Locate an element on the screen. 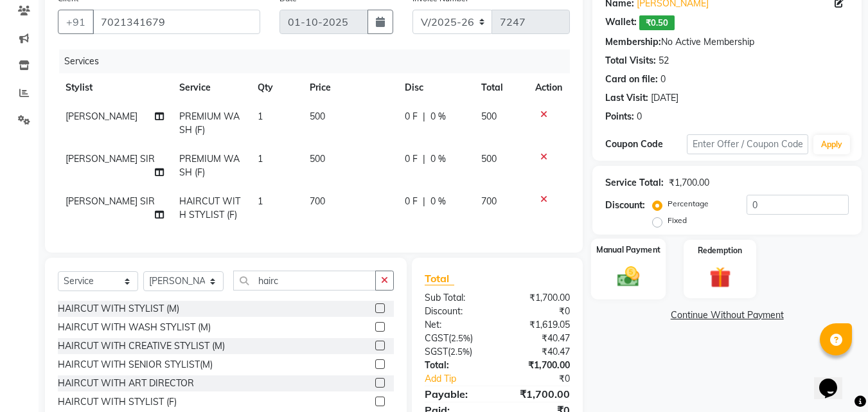 Image resolution: width=868 pixels, height=412 pixels. a: Add Tip is located at coordinates (463, 379).